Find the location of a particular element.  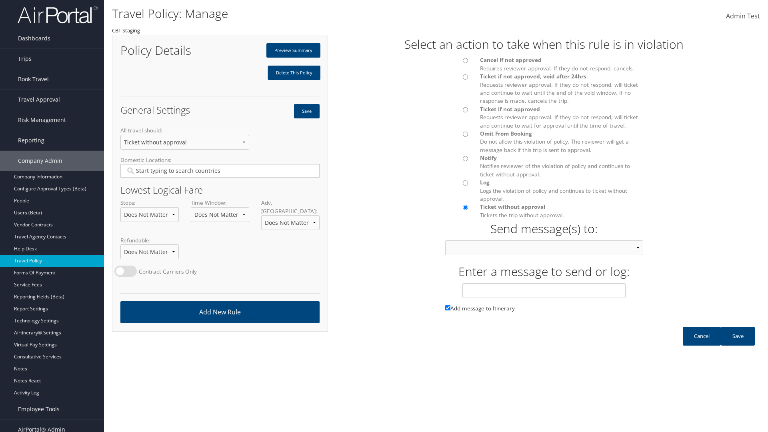

h1: Select an action to take when this rule is in violation is located at coordinates (544, 44).